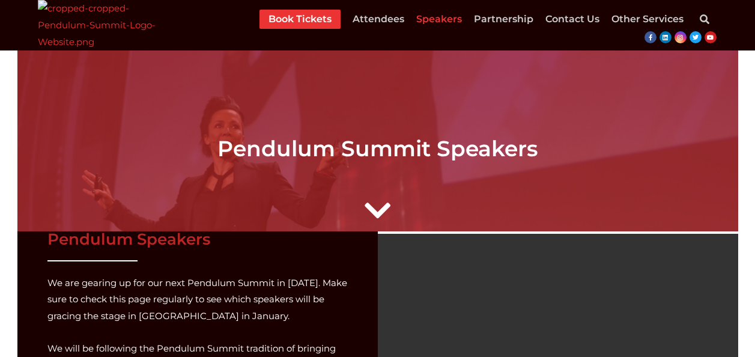  Describe the element at coordinates (572, 19) in the screenshot. I see `a: Contact Us` at that location.